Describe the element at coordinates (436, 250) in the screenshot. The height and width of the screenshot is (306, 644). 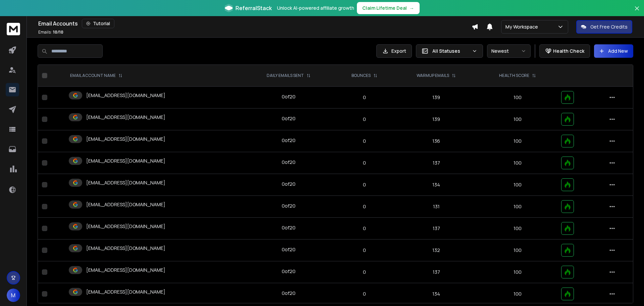
I see `td: 132` at that location.